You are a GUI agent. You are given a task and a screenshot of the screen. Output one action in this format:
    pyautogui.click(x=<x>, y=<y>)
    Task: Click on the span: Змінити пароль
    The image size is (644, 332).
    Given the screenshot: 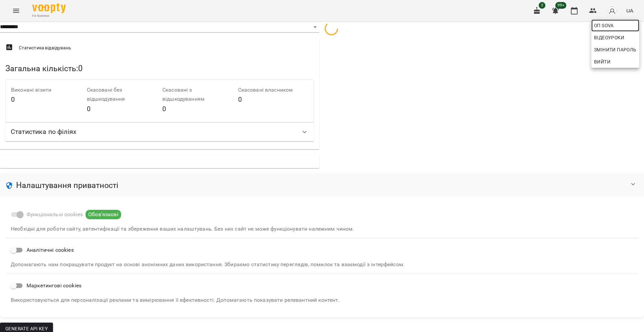 What is the action you would take?
    pyautogui.click(x=615, y=49)
    